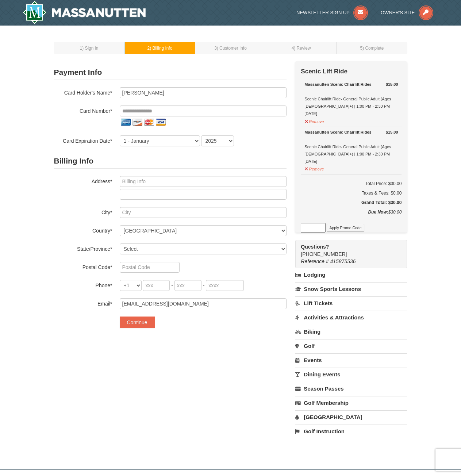 This screenshot has width=461, height=476. I want to click on label: Card Expiration Date*, so click(83, 140).